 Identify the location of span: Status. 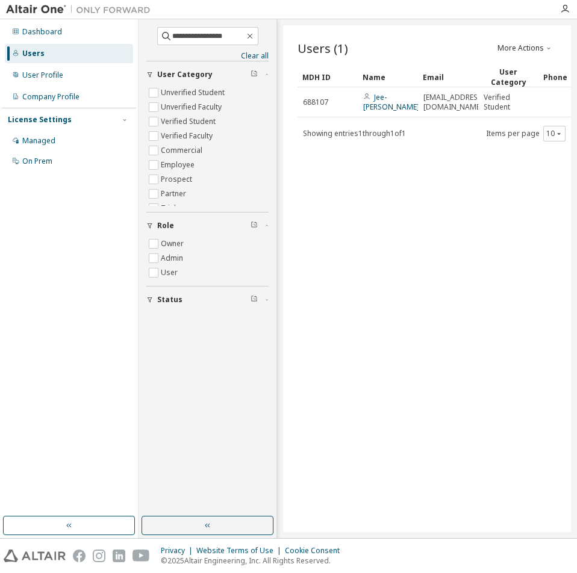
(170, 300).